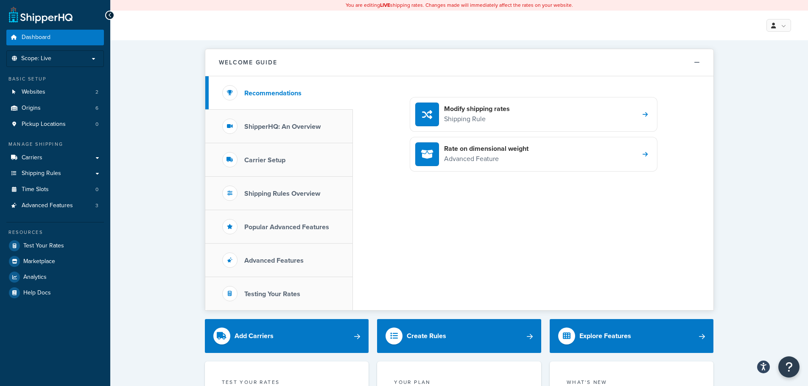 Image resolution: width=808 pixels, height=386 pixels. Describe the element at coordinates (47, 206) in the screenshot. I see `span: Advanced Features` at that location.